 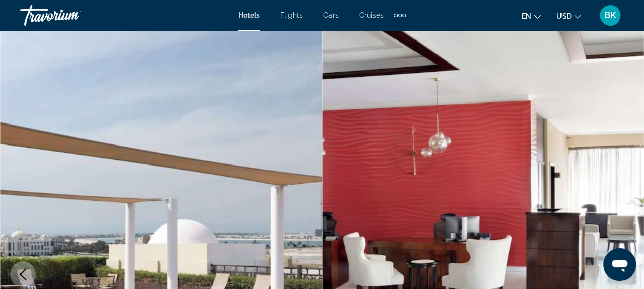 What do you see at coordinates (400, 15) in the screenshot?
I see `button: Extra navigation items` at bounding box center [400, 15].